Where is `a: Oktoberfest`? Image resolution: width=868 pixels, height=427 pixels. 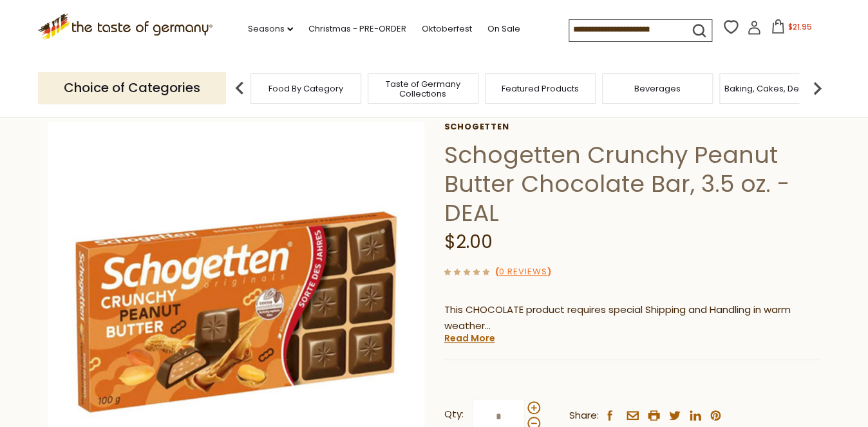
a: Oktoberfest is located at coordinates (447, 29).